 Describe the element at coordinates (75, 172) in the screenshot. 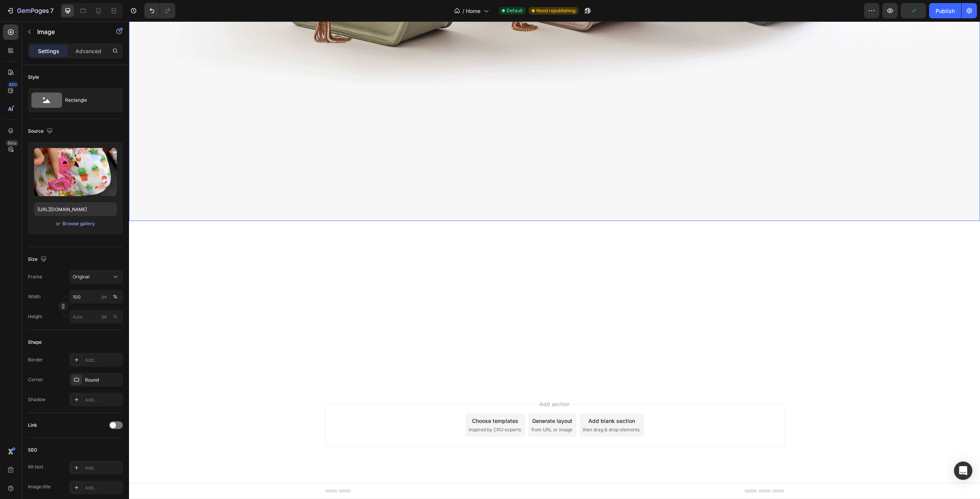

I see `img: preview-image` at that location.